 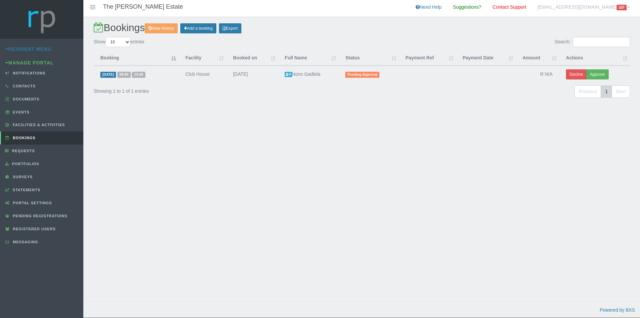 I want to click on span: Contacts, so click(x=23, y=86).